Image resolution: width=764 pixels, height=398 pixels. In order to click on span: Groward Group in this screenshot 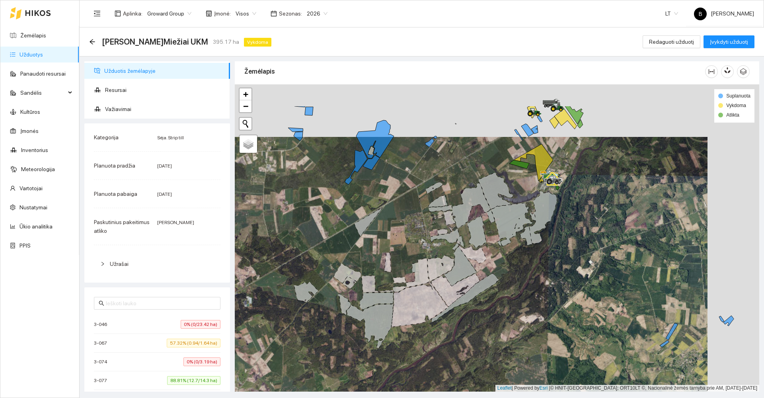, I will do `click(169, 14)`.